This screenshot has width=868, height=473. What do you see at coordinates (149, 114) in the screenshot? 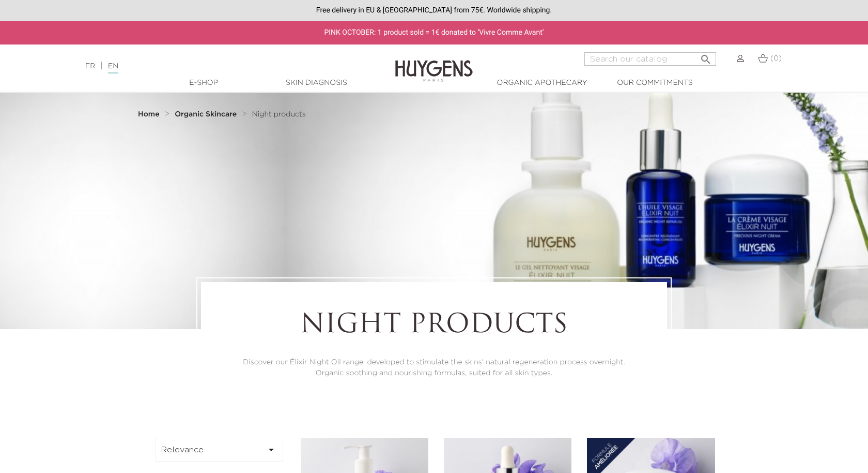
I see `strong: Home` at bounding box center [149, 114].